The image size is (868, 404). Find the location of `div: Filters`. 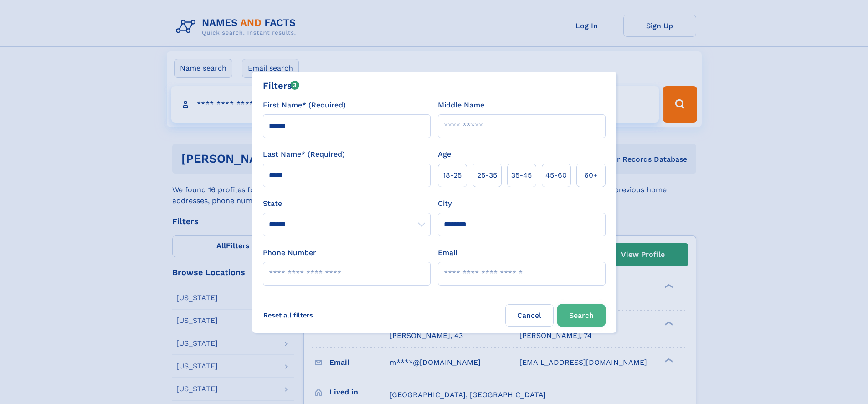

div: Filters is located at coordinates (281, 86).